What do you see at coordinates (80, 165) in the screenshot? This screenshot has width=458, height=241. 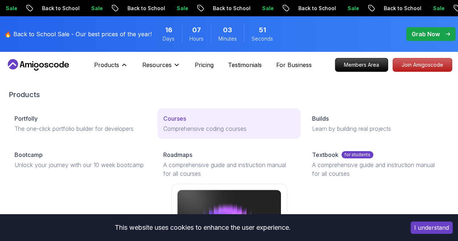 I see `p: Unlock your journey with our 10 week bootcamp` at bounding box center [80, 165].